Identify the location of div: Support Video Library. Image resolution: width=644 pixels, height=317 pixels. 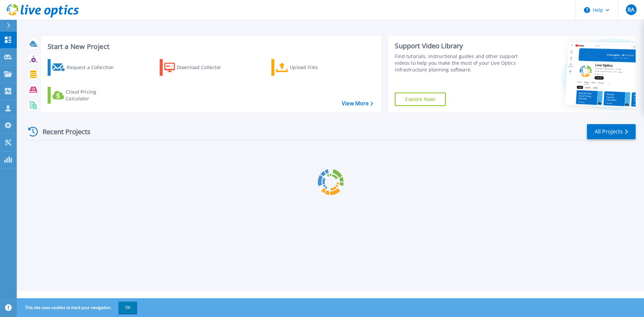
(458, 46).